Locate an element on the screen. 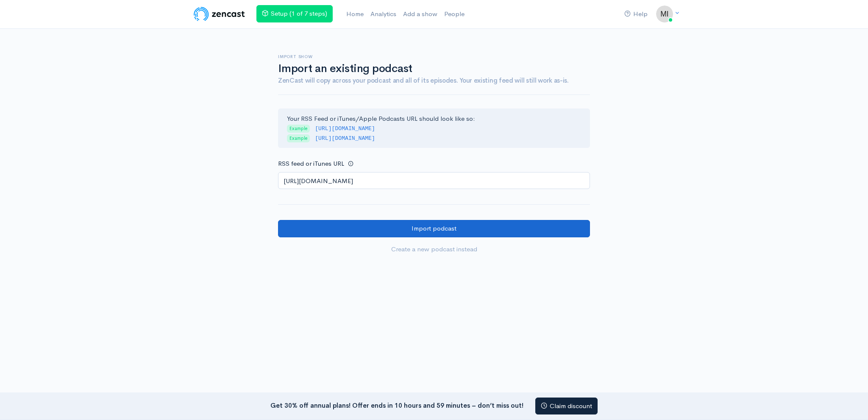  div: Your RSS Feed or iTunes/Apple Podcasts URL should look like so: is located at coordinates (434, 128).